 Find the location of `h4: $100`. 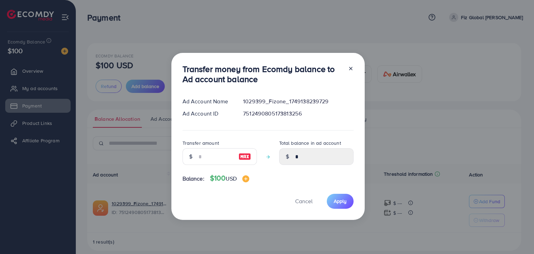

h4: $100 is located at coordinates (230, 178).